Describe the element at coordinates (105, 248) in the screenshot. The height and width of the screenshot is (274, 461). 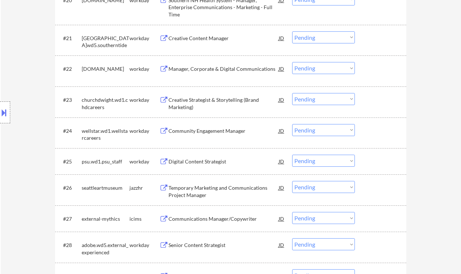
I see `div: adobe.wd5.external_experienced` at that location.